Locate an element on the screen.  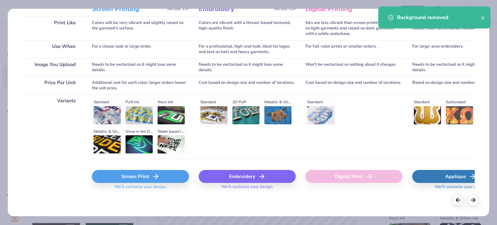
div: For full-color prints or smaller orders. is located at coordinates (354, 49).